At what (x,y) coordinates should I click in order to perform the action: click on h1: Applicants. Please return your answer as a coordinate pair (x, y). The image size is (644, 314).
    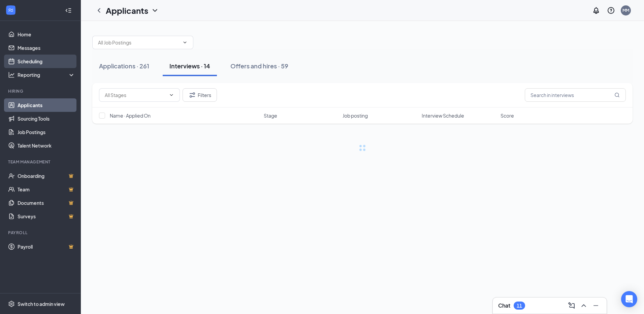
    Looking at the image, I should click on (127, 11).